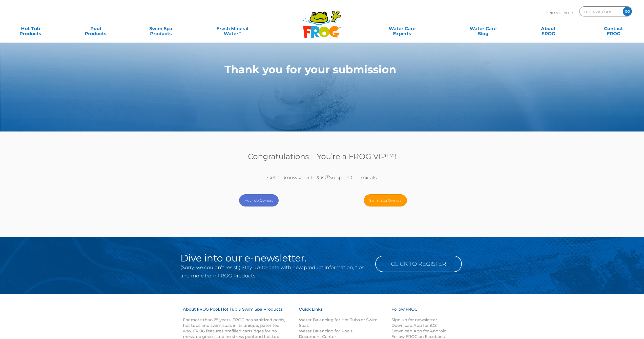  Describe the element at coordinates (342, 312) in the screenshot. I see `h3: Quick Links` at that location.